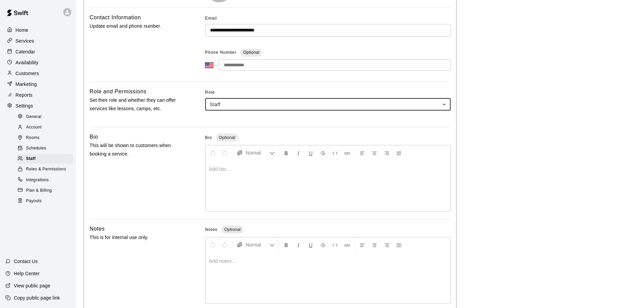  I want to click on p: Calendar, so click(25, 52).